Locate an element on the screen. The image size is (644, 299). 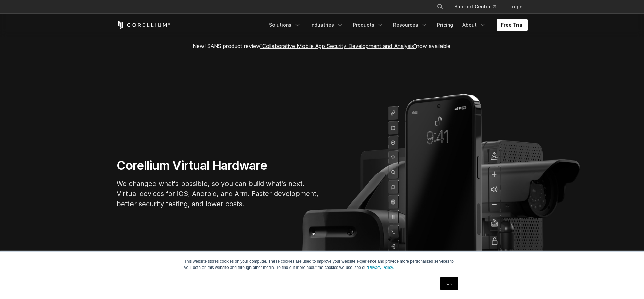
a: Products is located at coordinates (368, 25).